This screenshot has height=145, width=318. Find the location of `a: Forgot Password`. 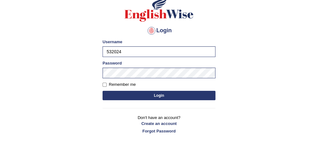

a: Forgot Password is located at coordinates (159, 131).